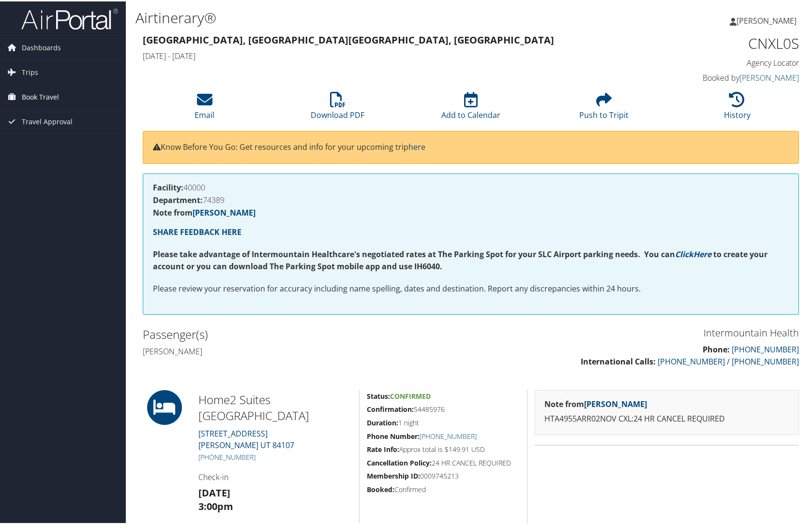 This screenshot has height=524, width=812. What do you see at coordinates (390, 407) in the screenshot?
I see `strong: Confirmation:` at bounding box center [390, 407].